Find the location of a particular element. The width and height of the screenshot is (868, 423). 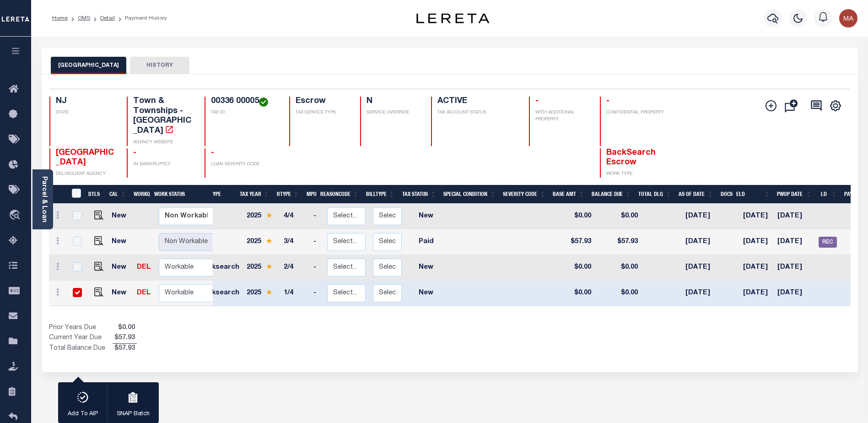

a: OMS is located at coordinates (84, 19).